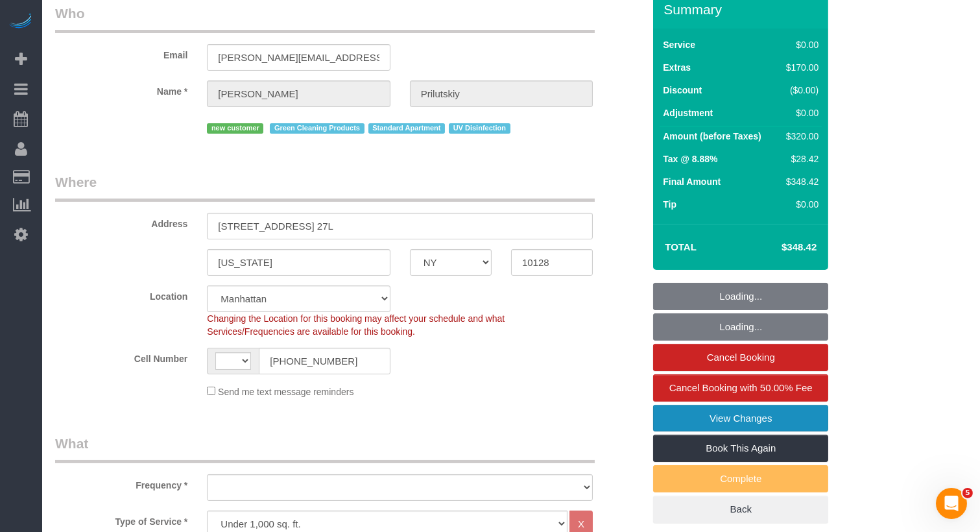 The image size is (980, 532). What do you see at coordinates (741, 448) in the screenshot?
I see `a: Book This Again` at bounding box center [741, 448].